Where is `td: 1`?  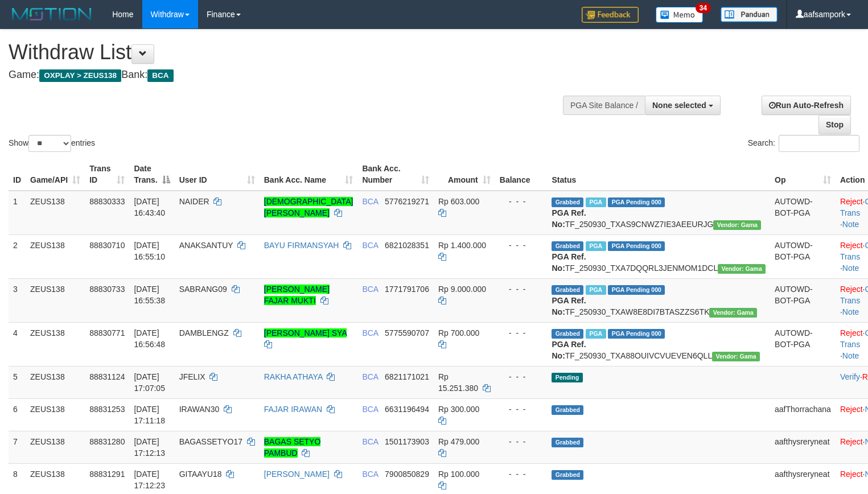 td: 1 is located at coordinates (17, 213).